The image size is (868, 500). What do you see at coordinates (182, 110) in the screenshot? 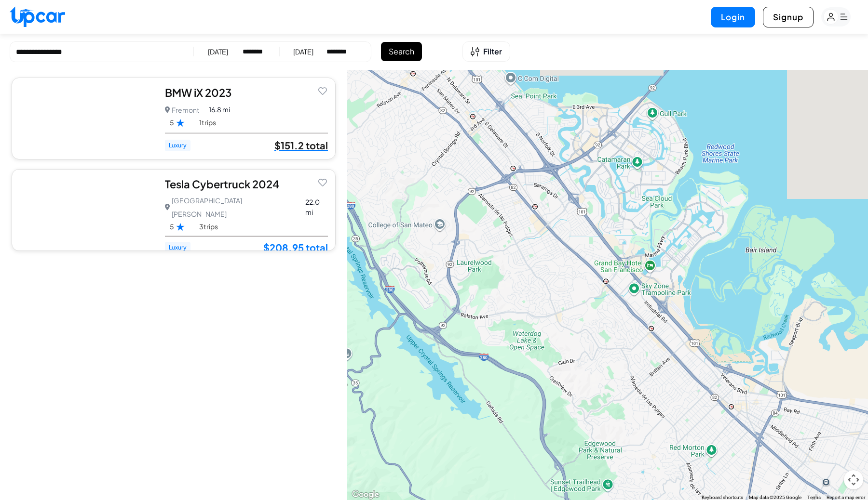
I see `p: Fremont` at bounding box center [182, 110].